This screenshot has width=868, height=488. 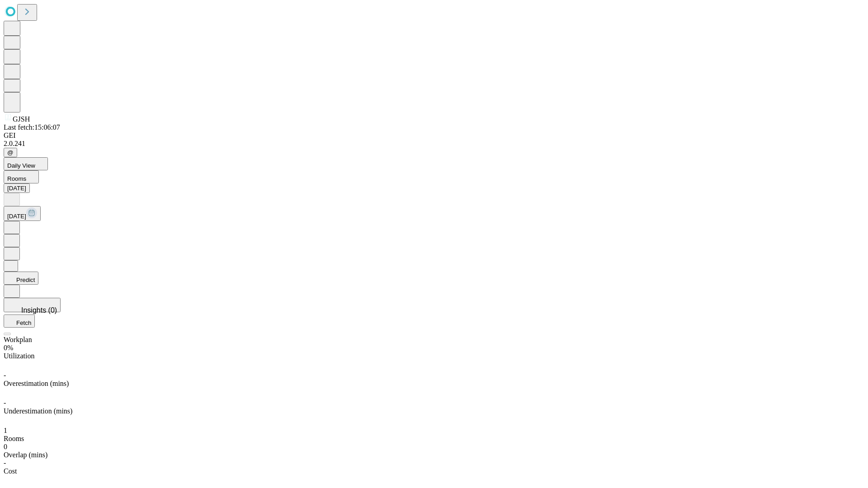 I want to click on span: Workplan, so click(x=17, y=339).